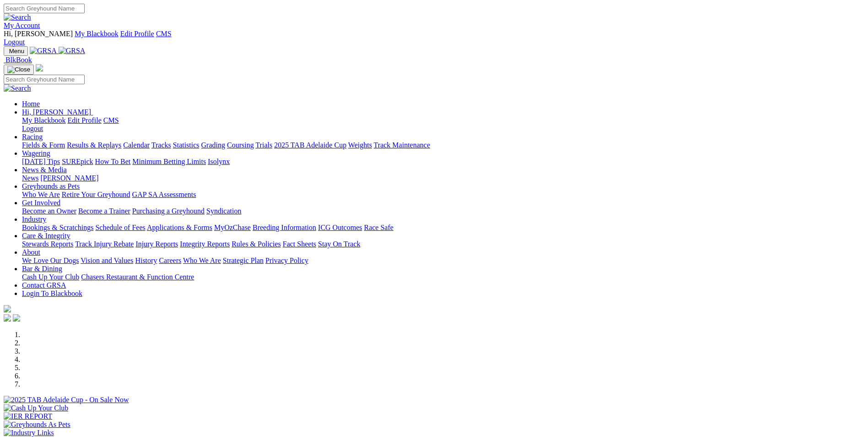 Image resolution: width=868 pixels, height=437 pixels. What do you see at coordinates (44, 285) in the screenshot?
I see `a: Contact GRSA` at bounding box center [44, 285].